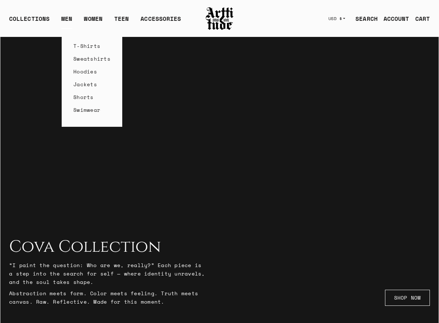 The width and height of the screenshot is (439, 323). What do you see at coordinates (95, 22) in the screenshot?
I see `ul: Main navigation` at bounding box center [95, 22].